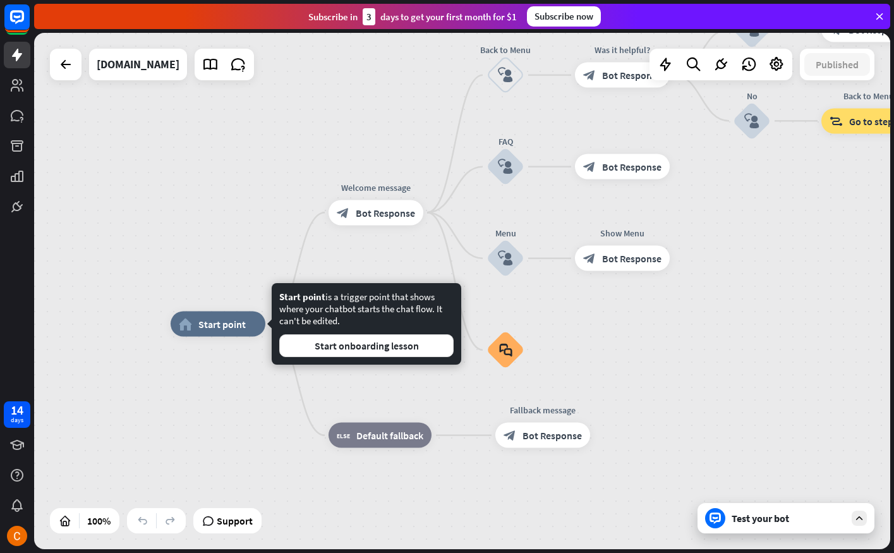 The height and width of the screenshot is (553, 894). I want to click on div: Subscribe in days to get your first month for $1, so click(412, 16).